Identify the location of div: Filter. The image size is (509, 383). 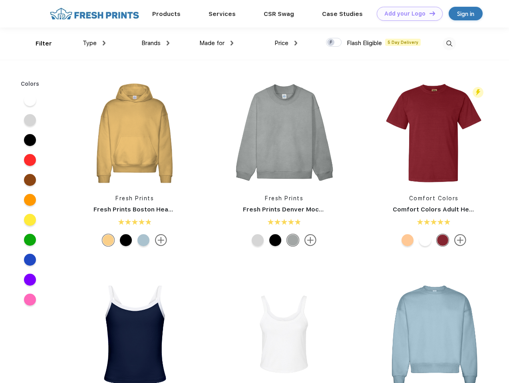
(44, 44).